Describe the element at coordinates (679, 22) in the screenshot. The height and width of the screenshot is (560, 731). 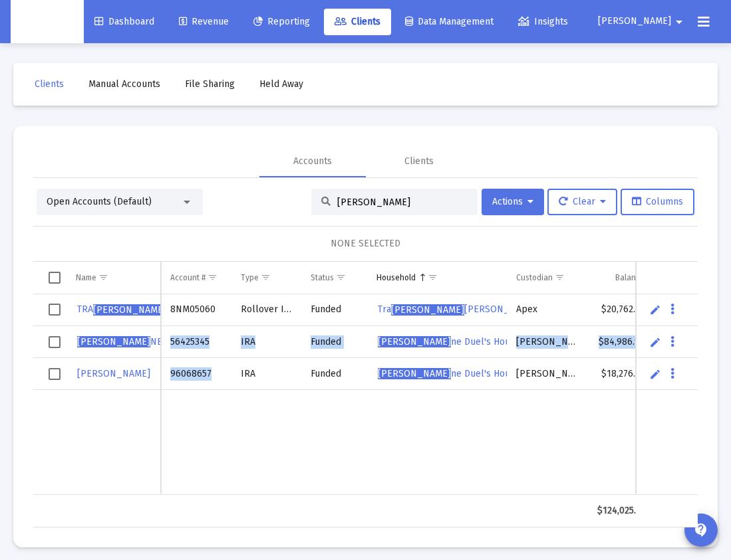
I see `mat-icon: arrow_drop_down` at that location.